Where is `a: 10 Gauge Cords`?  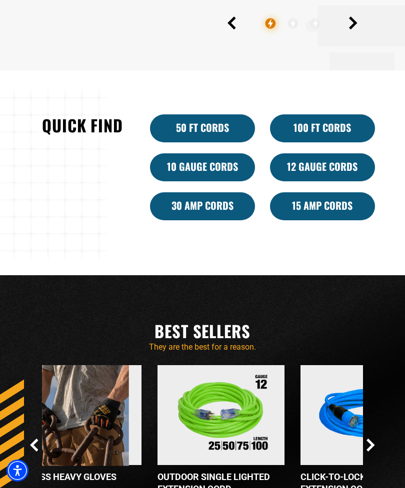
a: 10 Gauge Cords is located at coordinates (202, 167).